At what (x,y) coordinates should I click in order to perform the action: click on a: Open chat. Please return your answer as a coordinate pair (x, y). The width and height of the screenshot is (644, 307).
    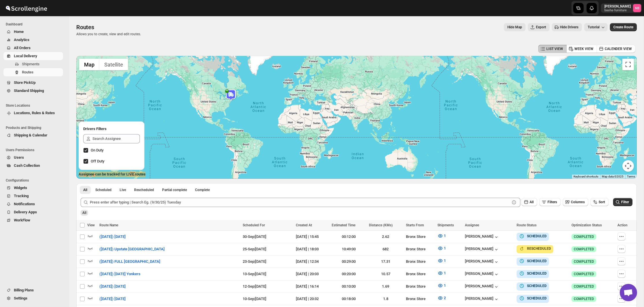
    Looking at the image, I should click on (628, 292).